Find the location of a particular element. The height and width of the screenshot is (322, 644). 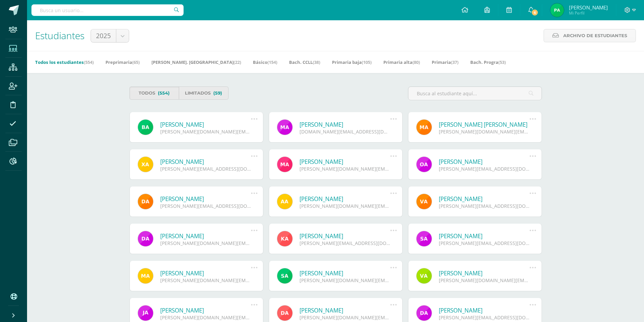

span: (80) is located at coordinates (416, 62).